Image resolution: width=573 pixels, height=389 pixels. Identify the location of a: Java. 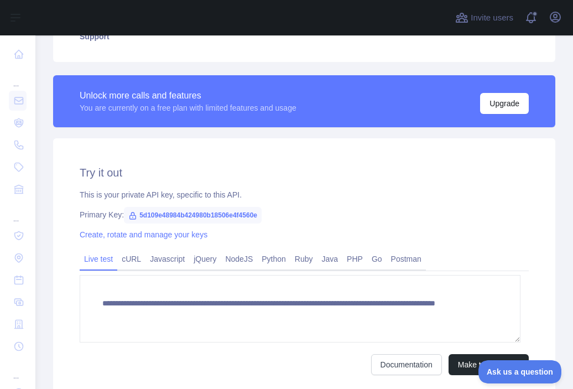
(330, 259).